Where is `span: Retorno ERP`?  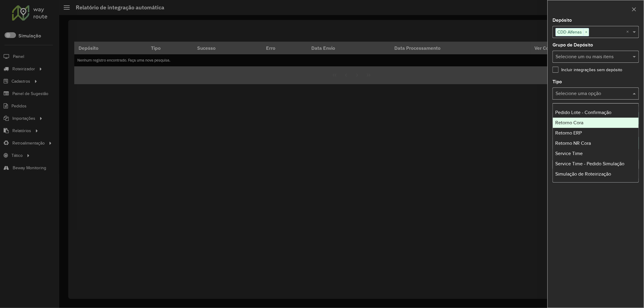 span: Retorno ERP is located at coordinates (568, 133).